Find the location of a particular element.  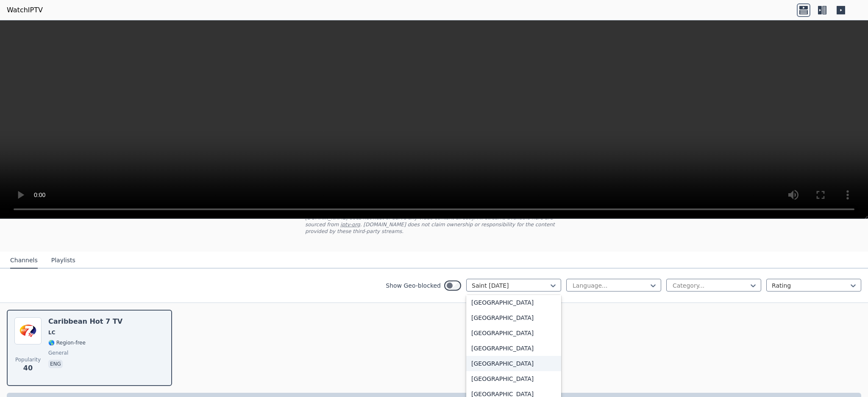

img: Caribbean Hot 7 TV is located at coordinates (28, 331).